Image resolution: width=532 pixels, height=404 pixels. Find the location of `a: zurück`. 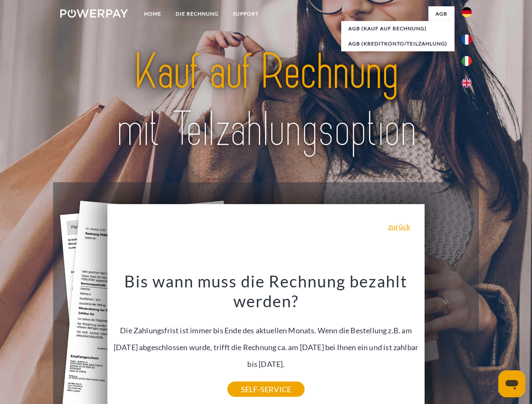

a: zurück is located at coordinates (399, 226).